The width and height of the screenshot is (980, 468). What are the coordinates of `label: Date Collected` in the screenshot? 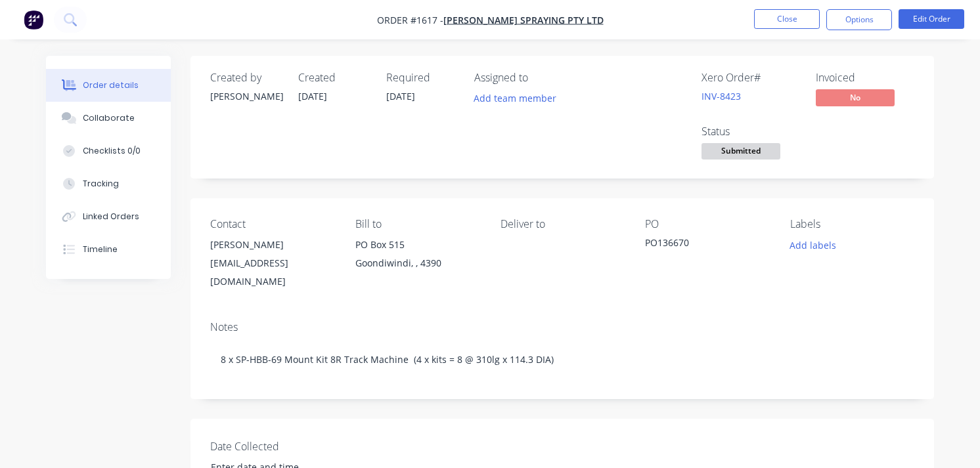 It's located at (292, 446).